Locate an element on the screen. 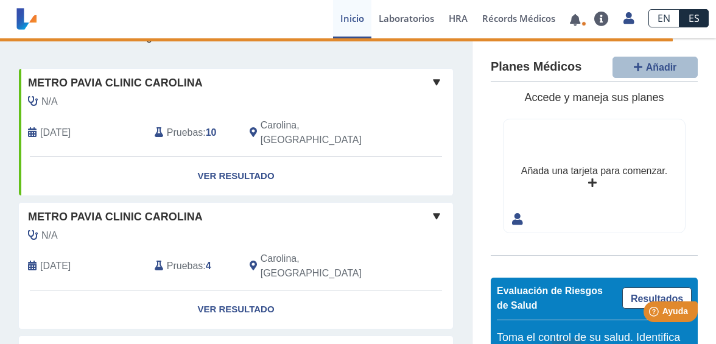 The image size is (716, 344). span: 2025-08-30 is located at coordinates (55, 266).